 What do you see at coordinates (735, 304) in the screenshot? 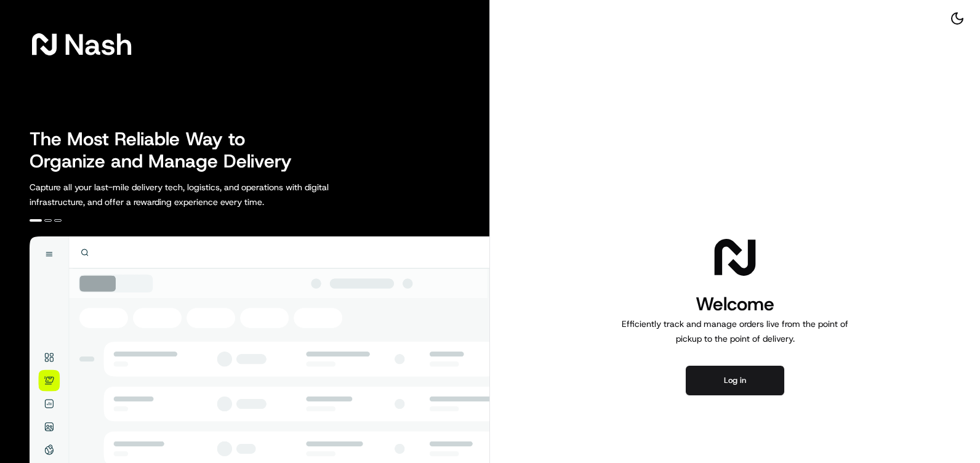
I see `h1: Welcome` at bounding box center [735, 304].